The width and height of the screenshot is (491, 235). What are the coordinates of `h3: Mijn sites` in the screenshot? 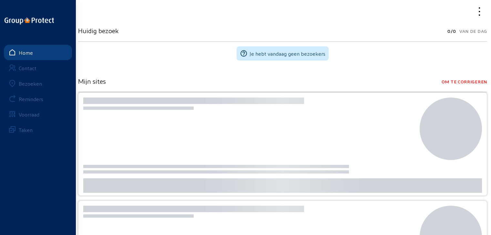 It's located at (92, 81).